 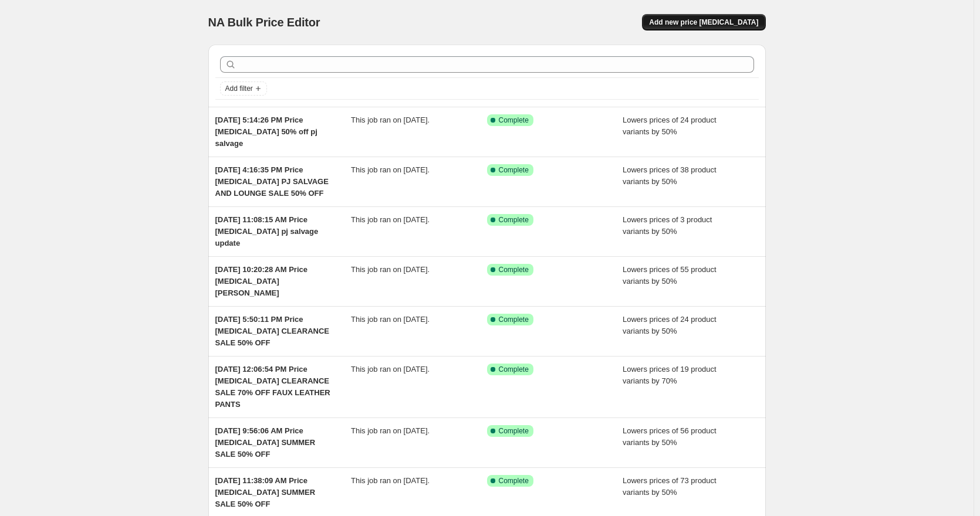 What do you see at coordinates (669, 486) in the screenshot?
I see `span: Lowers prices of 73 product variants by 50%` at bounding box center [669, 486].